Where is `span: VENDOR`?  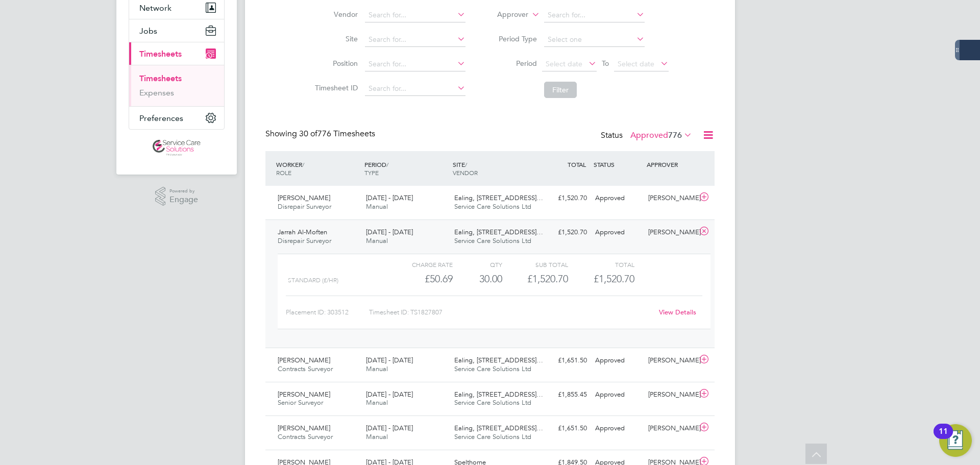
span: VENDOR is located at coordinates (465, 173).